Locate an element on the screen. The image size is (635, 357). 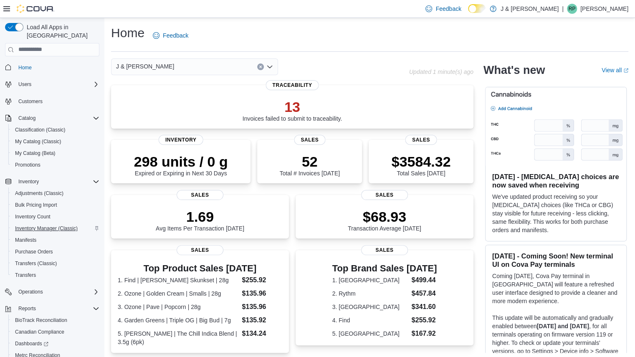
dd: $134.24 is located at coordinates (262, 334).